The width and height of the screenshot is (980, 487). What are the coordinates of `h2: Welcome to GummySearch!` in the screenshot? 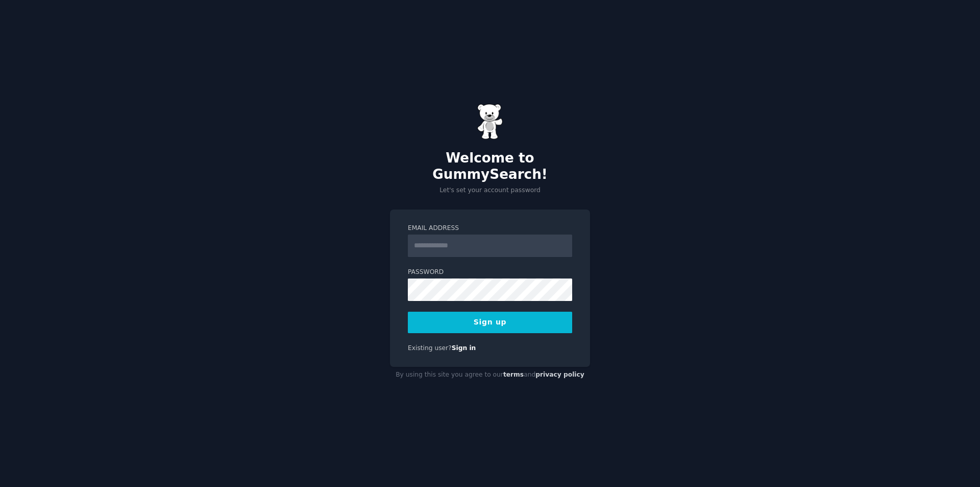 It's located at (490, 166).